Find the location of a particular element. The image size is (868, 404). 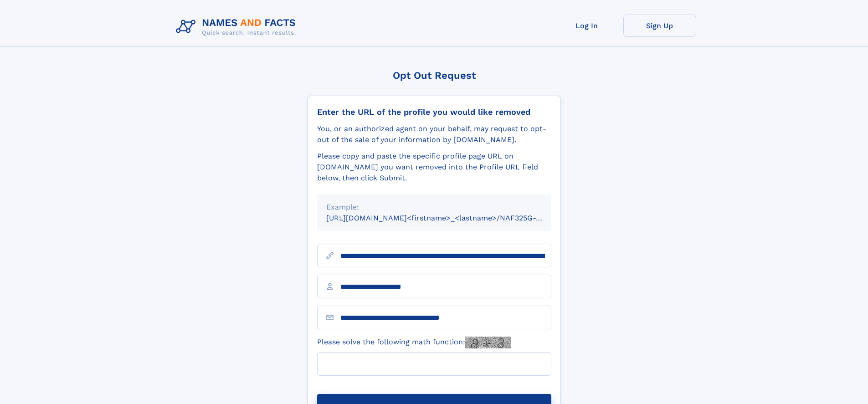

div: Opt Out Request is located at coordinates (434, 75).